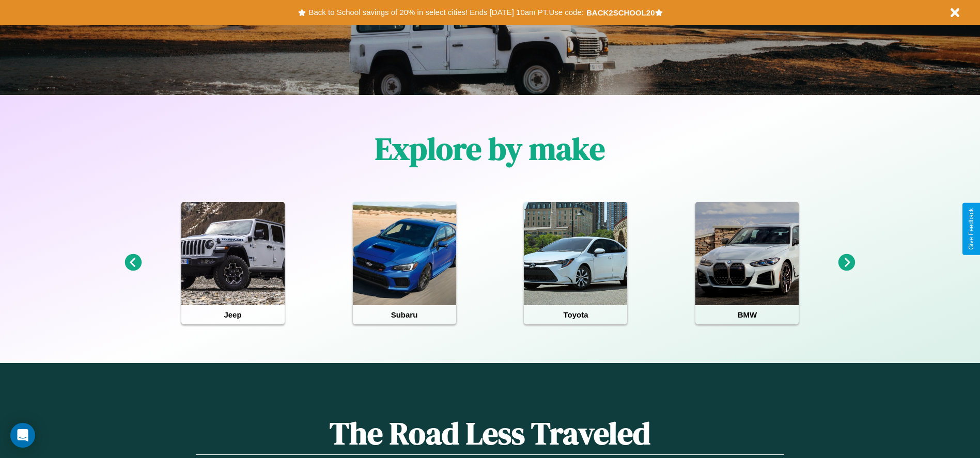  Describe the element at coordinates (747, 315) in the screenshot. I see `h4: BMW` at that location.